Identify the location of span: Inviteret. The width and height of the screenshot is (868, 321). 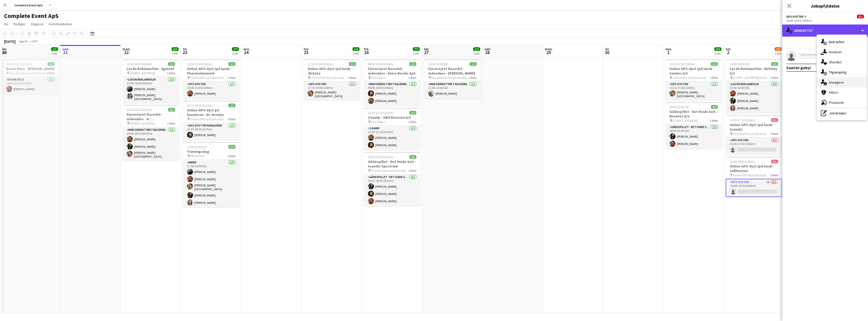
(835, 52).